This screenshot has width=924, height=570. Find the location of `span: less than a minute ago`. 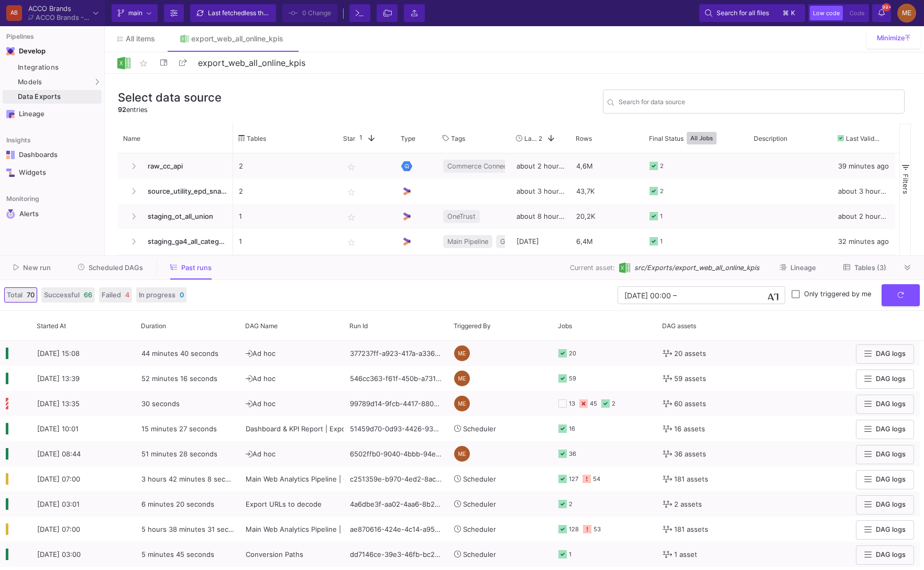

span: less than a minute ago is located at coordinates (277, 13).